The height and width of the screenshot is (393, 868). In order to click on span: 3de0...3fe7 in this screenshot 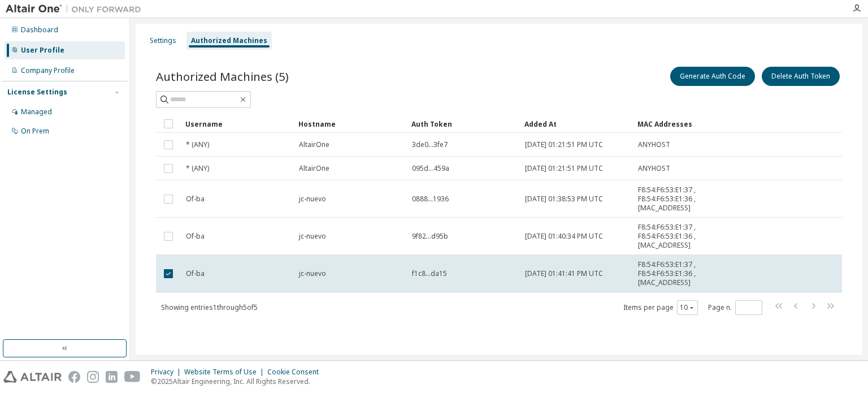, I will do `click(430, 145)`.